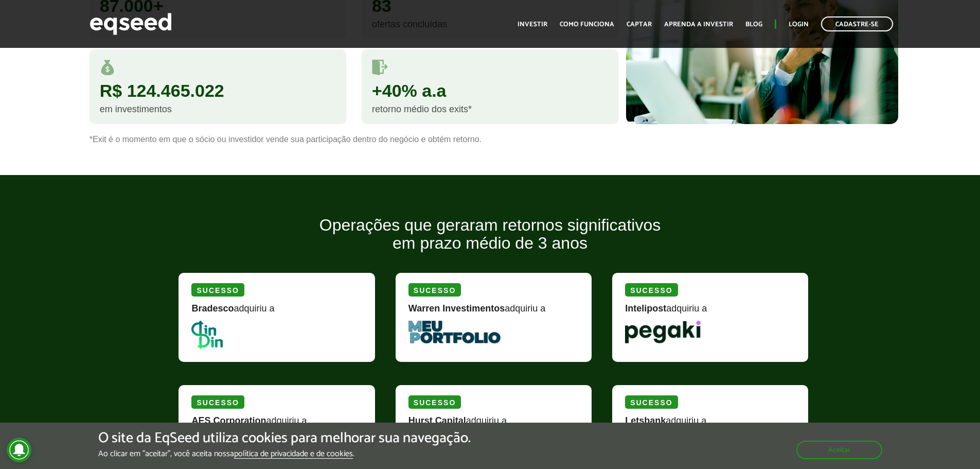  Describe the element at coordinates (284, 453) in the screenshot. I see `p: Ao clicar em "aceitar", você aceita nossa .` at that location.